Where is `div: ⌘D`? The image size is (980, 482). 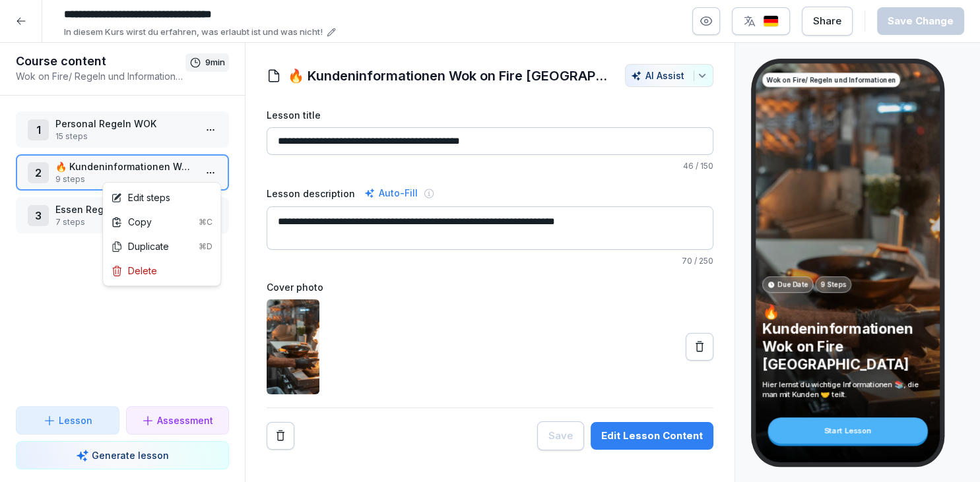 div: ⌘D is located at coordinates (205, 246).